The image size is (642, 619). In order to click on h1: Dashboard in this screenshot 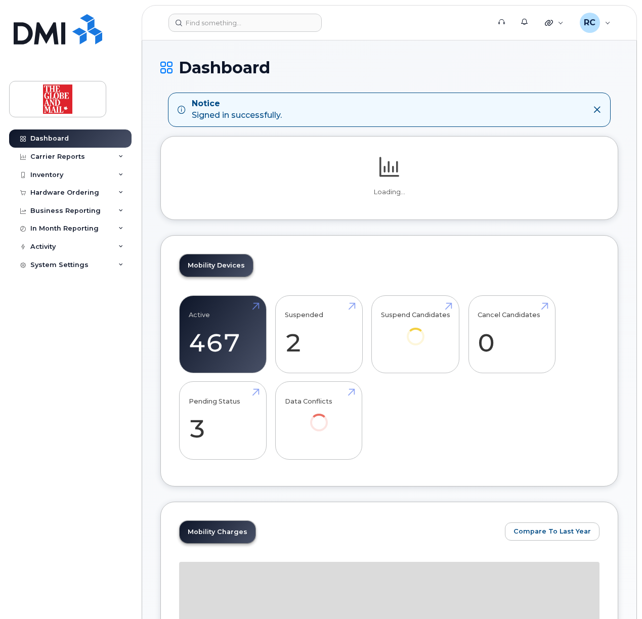, I will do `click(389, 67)`.